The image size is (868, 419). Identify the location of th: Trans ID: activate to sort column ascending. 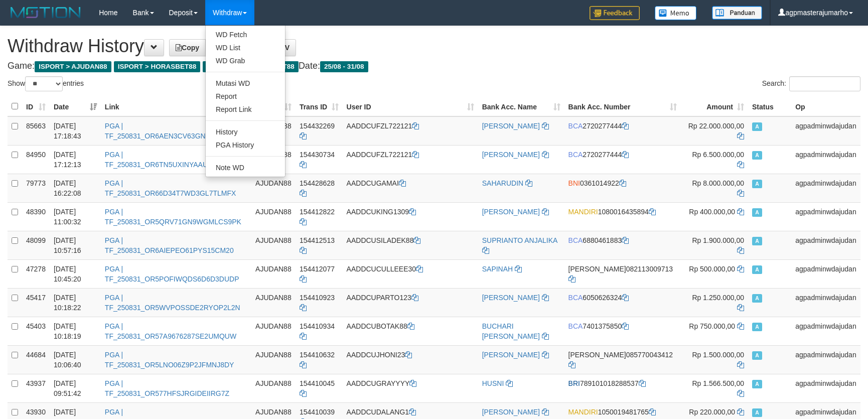
(319, 106).